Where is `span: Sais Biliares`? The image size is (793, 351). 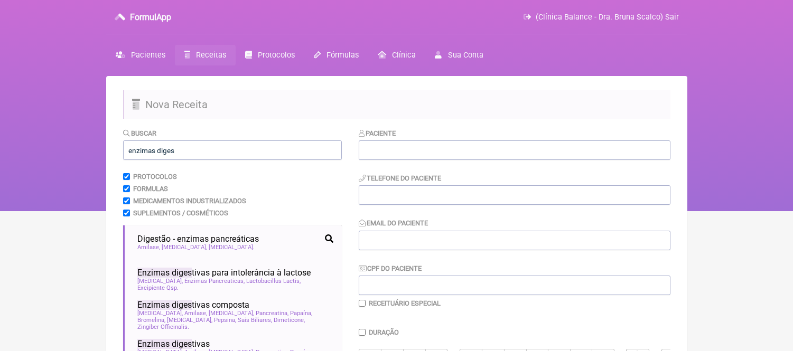 span: Sais Biliares is located at coordinates (255, 320).